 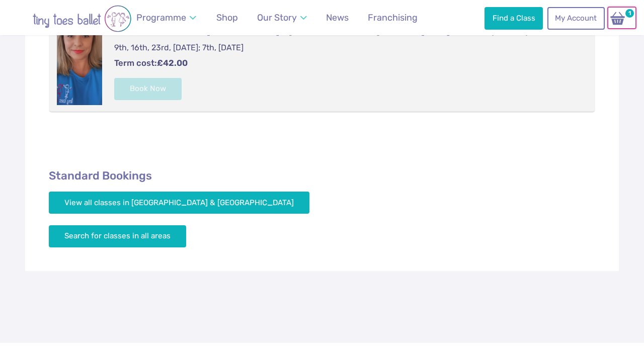 I want to click on span: Programme, so click(x=161, y=17).